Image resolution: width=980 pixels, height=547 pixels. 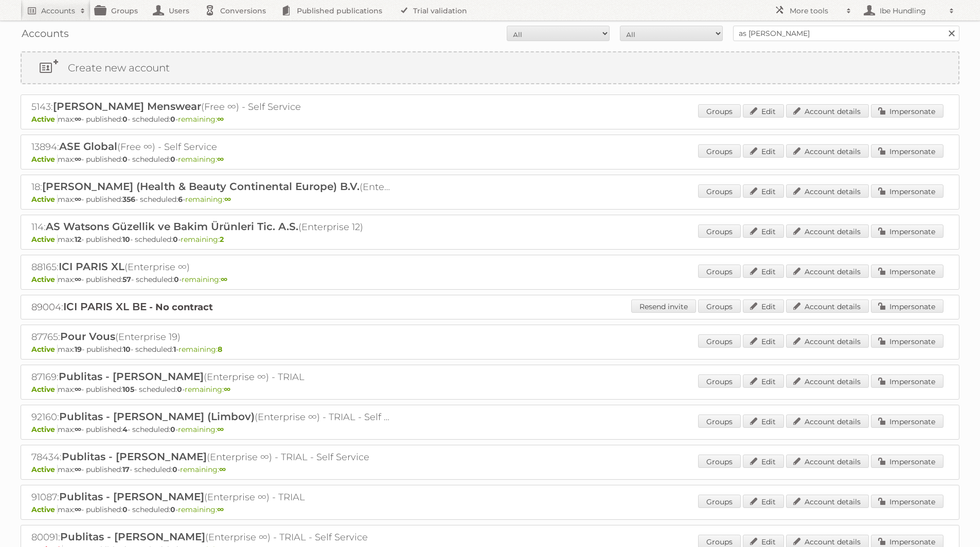 I want to click on h2: 78434: (Enterprise ∞) - TRIAL - Self Service, so click(x=211, y=457).